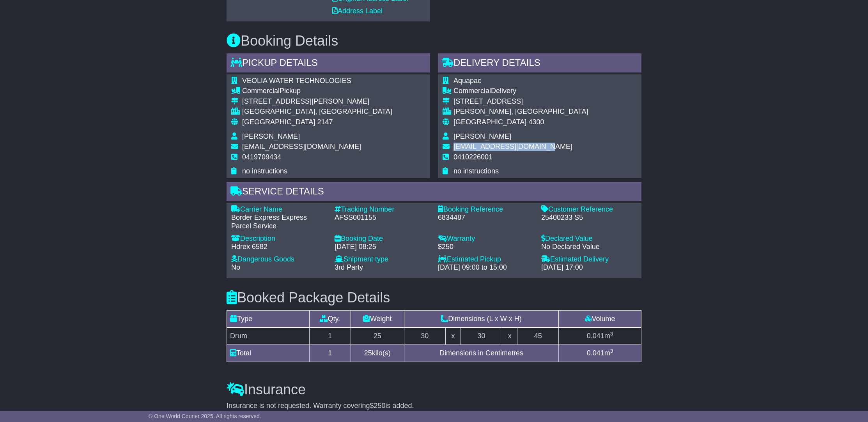 This screenshot has width=868, height=422. I want to click on span: 25, so click(368, 353).